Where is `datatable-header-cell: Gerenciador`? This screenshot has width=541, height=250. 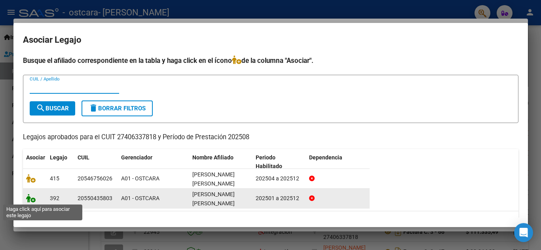 datatable-header-cell: Gerenciador is located at coordinates (153, 162).